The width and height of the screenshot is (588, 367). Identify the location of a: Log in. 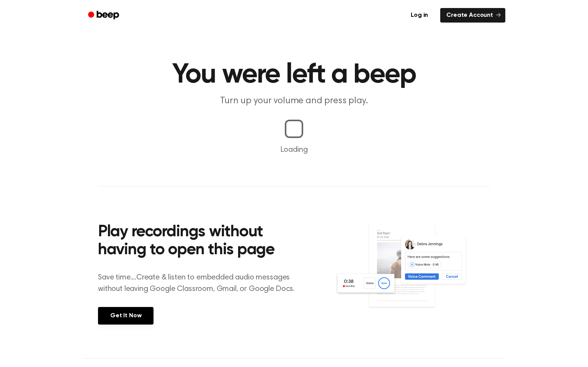
(419, 15).